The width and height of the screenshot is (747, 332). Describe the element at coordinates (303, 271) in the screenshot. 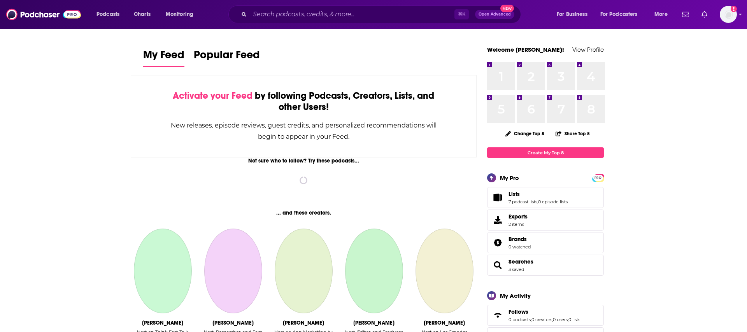

I see `a: Steve P. Young` at that location.